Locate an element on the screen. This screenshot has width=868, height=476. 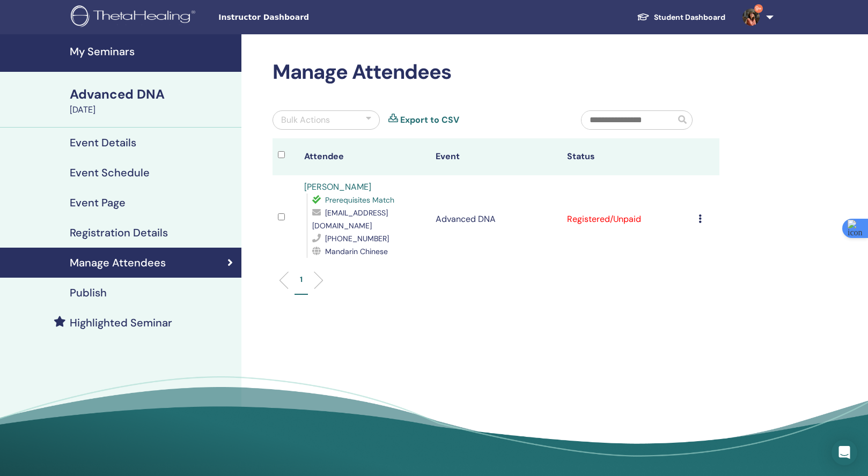
h4: Event Details is located at coordinates (103, 143).